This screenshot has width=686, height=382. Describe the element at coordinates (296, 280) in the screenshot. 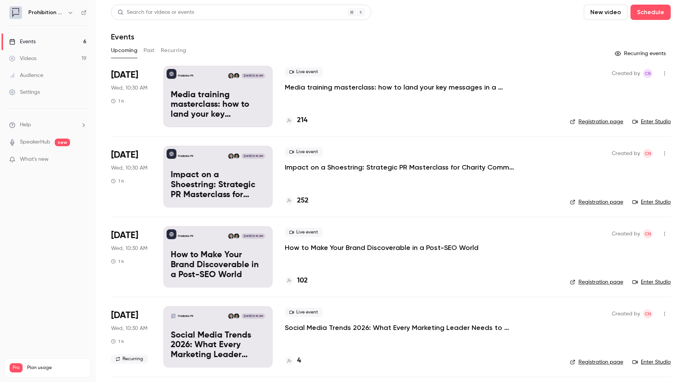

I see `a: 102` at that location.